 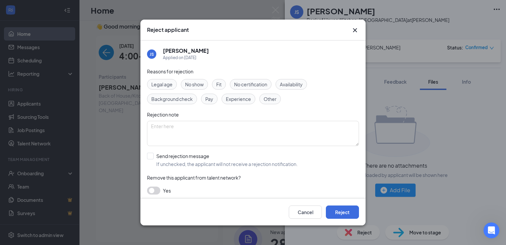 What do you see at coordinates (162, 84) in the screenshot?
I see `span: Legal age` at bounding box center [162, 84].